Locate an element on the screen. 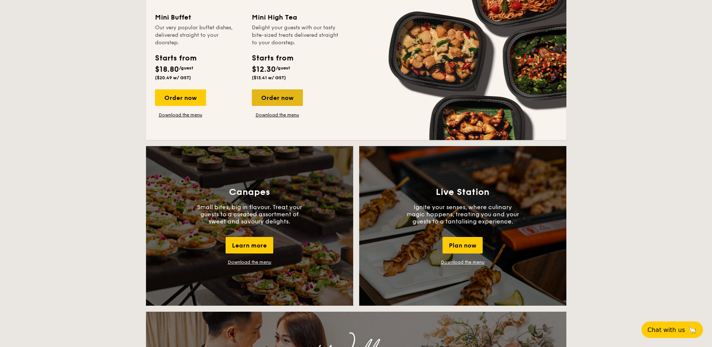 This screenshot has width=712, height=347. div: Mini High Tea is located at coordinates (296, 17).